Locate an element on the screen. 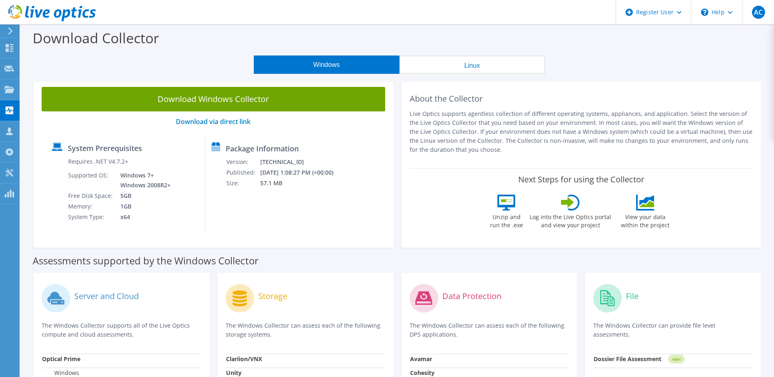 The height and width of the screenshot is (377, 774). label: Next Steps for using the Collector is located at coordinates (581, 180).